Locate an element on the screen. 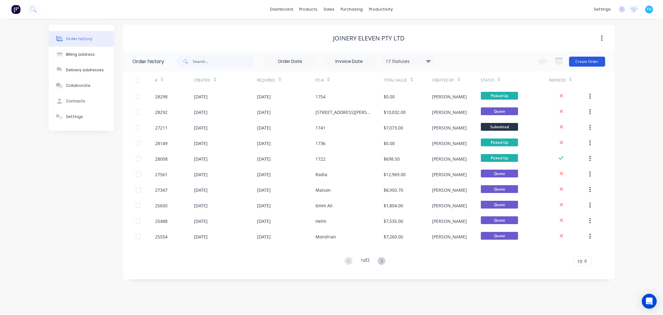 The image size is (663, 315). img: Factory is located at coordinates (16, 9).